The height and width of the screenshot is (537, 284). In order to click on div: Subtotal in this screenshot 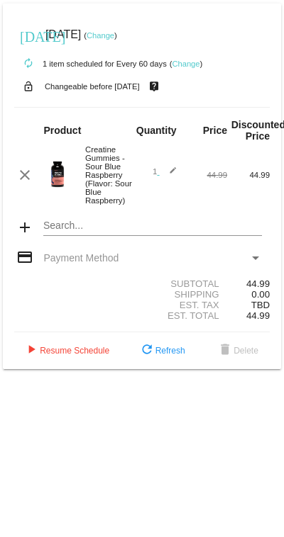, I will do `click(184, 284)`.